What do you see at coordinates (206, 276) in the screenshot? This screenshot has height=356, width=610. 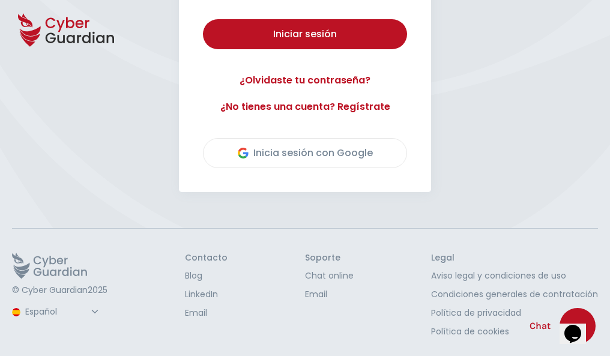 I see `a: Blog` at bounding box center [206, 276].